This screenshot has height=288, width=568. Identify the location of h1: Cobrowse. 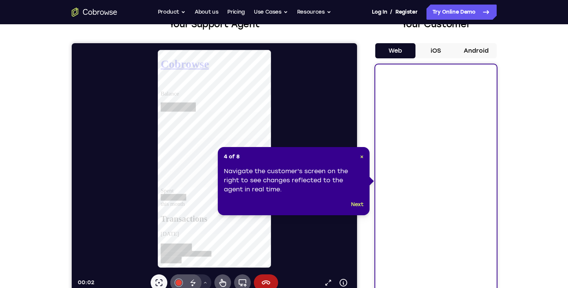
(61, 15).